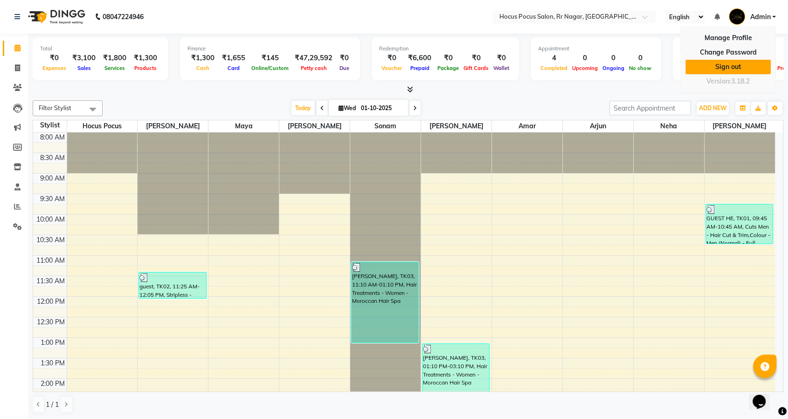  Describe the element at coordinates (50, 125) in the screenshot. I see `div: Stylist` at that location.